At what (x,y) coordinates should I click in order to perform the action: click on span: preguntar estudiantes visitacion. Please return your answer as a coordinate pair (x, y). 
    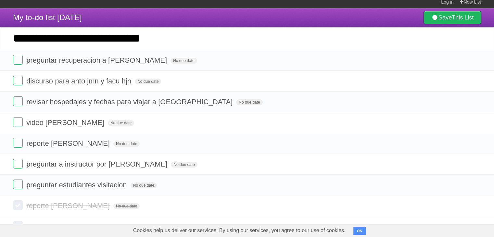
    Looking at the image, I should click on (77, 185).